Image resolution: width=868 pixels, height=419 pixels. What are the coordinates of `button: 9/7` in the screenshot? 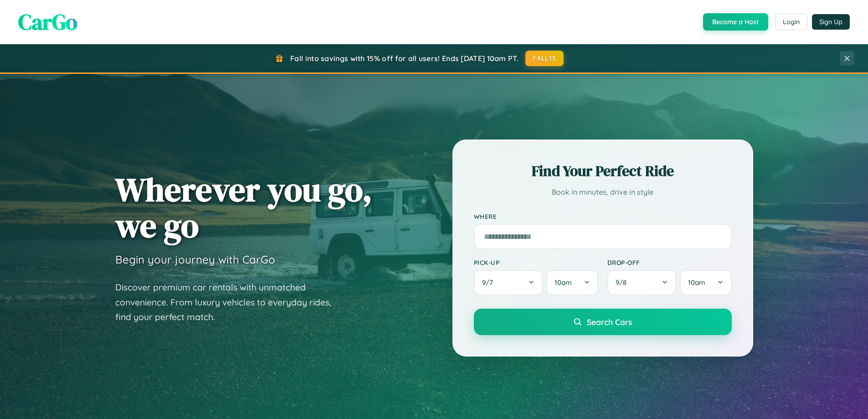 It's located at (509, 282).